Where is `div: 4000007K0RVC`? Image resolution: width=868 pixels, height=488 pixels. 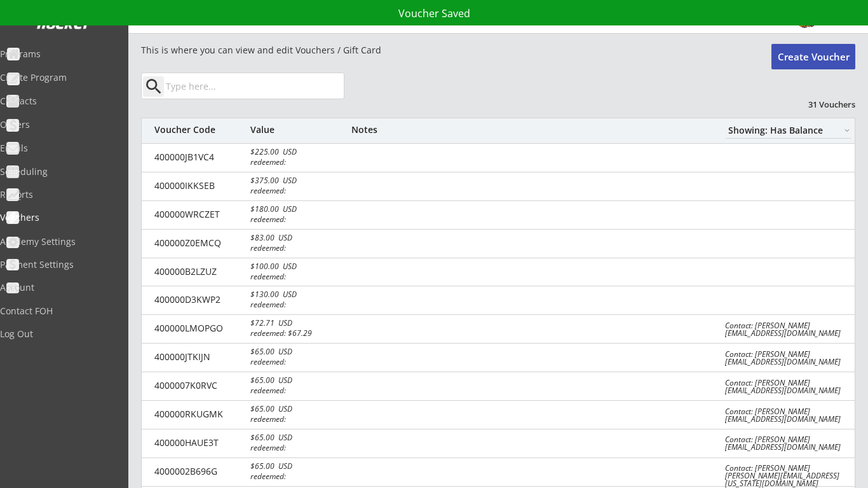
div: 4000007K0RVC is located at coordinates (199, 386).